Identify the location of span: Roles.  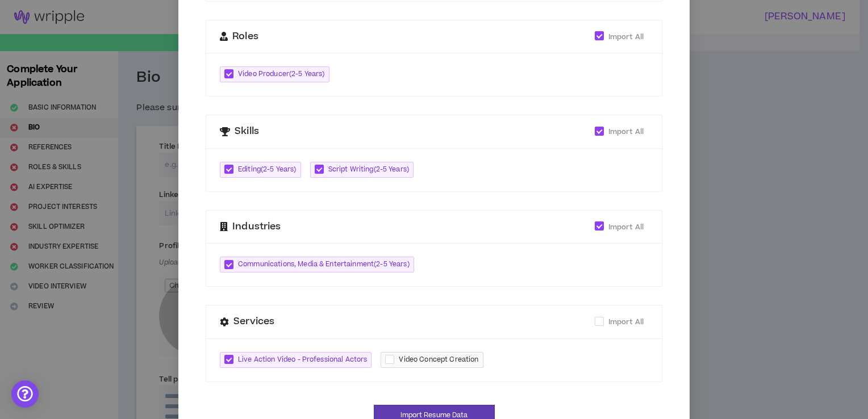
(245, 37).